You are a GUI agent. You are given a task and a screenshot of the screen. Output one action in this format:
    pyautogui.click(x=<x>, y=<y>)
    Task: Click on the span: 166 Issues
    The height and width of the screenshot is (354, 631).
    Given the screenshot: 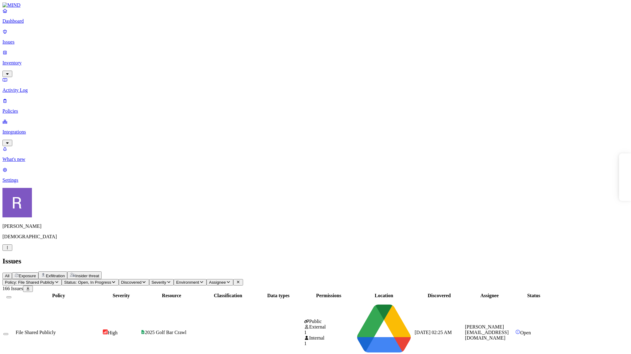 What is the action you would take?
    pyautogui.click(x=13, y=288)
    